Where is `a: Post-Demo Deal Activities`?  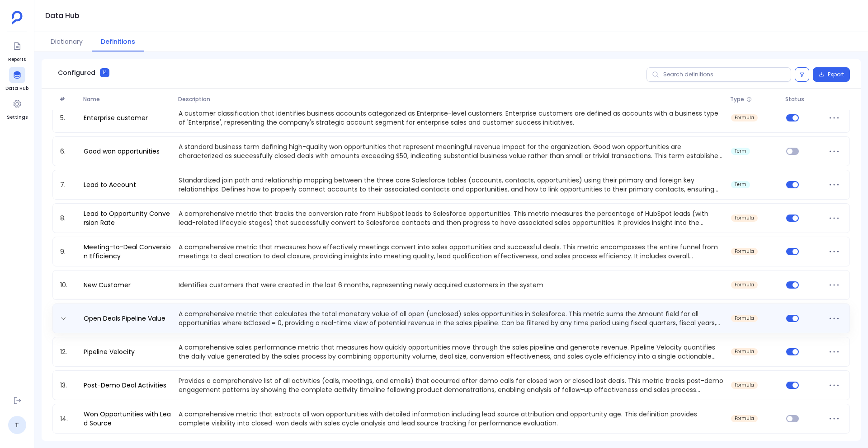
a: Post-Demo Deal Activities is located at coordinates (124, 385).